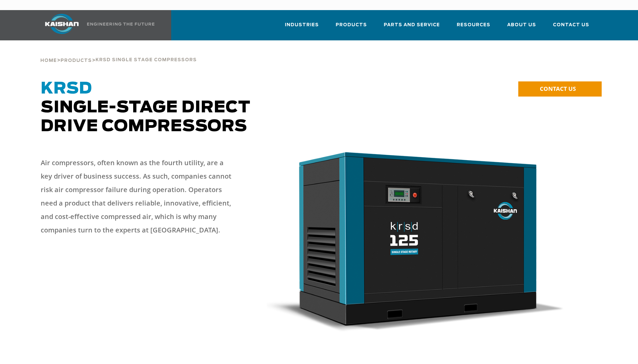 This screenshot has height=364, width=638. What do you see at coordinates (49, 60) in the screenshot?
I see `a: Home` at bounding box center [49, 60].